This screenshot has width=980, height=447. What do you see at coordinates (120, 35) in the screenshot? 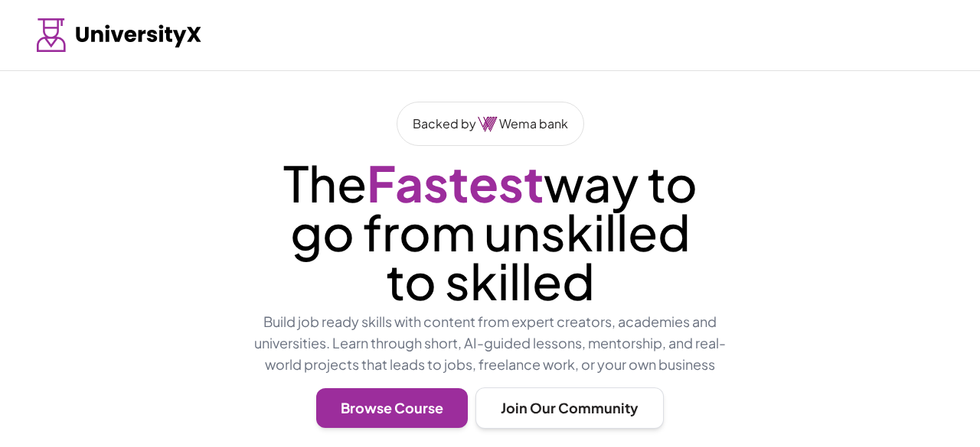
I see `img: Logo` at bounding box center [120, 35].